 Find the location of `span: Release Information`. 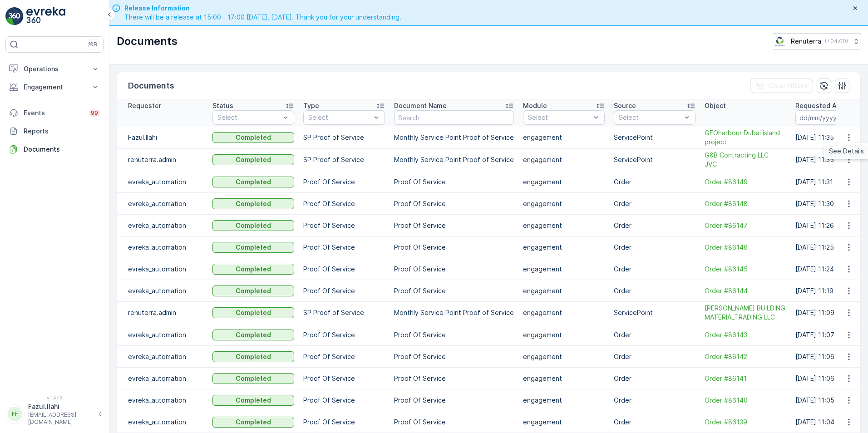

span: Release Information is located at coordinates (263, 8).